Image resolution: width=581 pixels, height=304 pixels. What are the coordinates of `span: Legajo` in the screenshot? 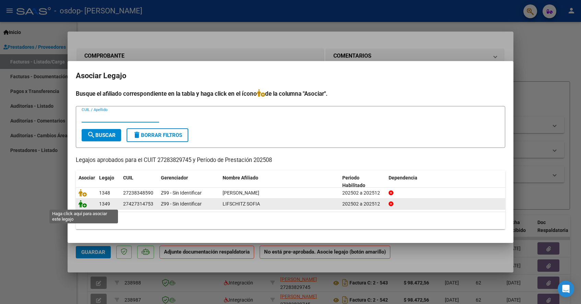 It's located at (107, 178).